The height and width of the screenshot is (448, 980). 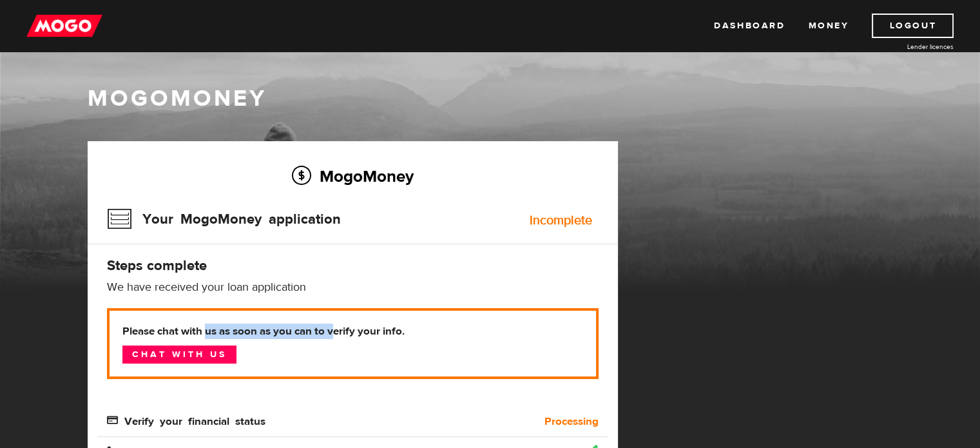 What do you see at coordinates (749, 26) in the screenshot?
I see `a: Dashboard` at bounding box center [749, 26].